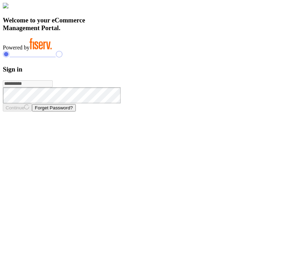  What do you see at coordinates (152, 24) in the screenshot?
I see `h3: Welcome to your eCommerce Management Portal.` at bounding box center [152, 24].